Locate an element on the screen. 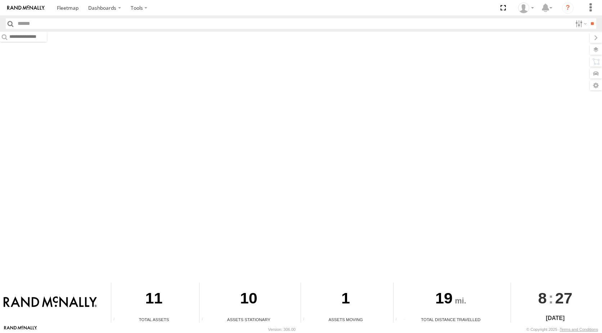  div: Version: 306.00 is located at coordinates (282, 329).